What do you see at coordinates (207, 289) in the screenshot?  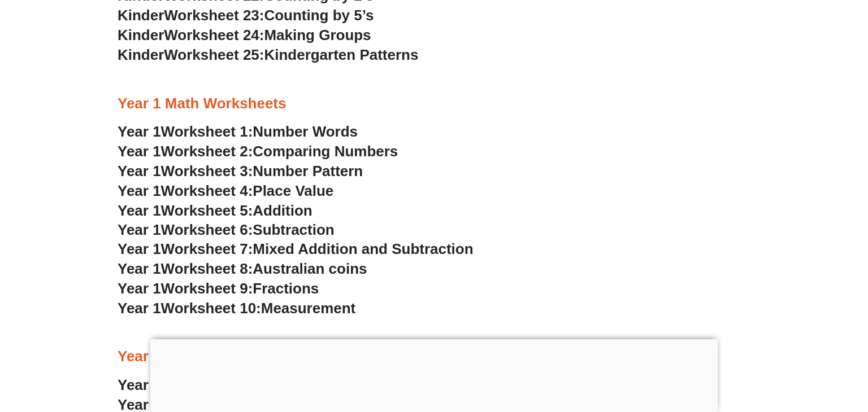 I see `span: Worksheet 9:` at bounding box center [207, 289].